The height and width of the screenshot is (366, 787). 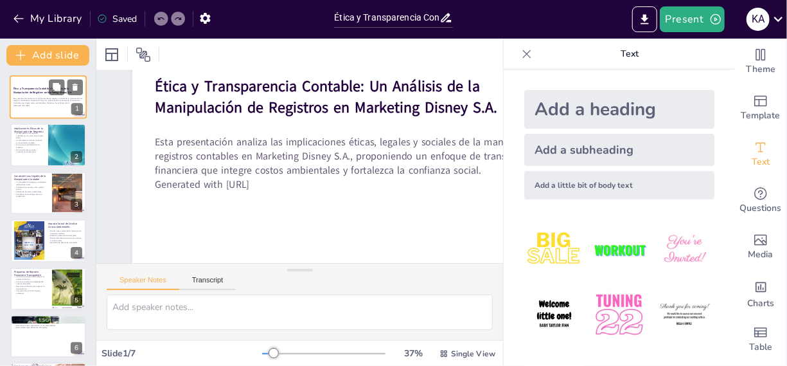 I want to click on p: Consecuencias severas como multas y prisión., so click(x=31, y=188).